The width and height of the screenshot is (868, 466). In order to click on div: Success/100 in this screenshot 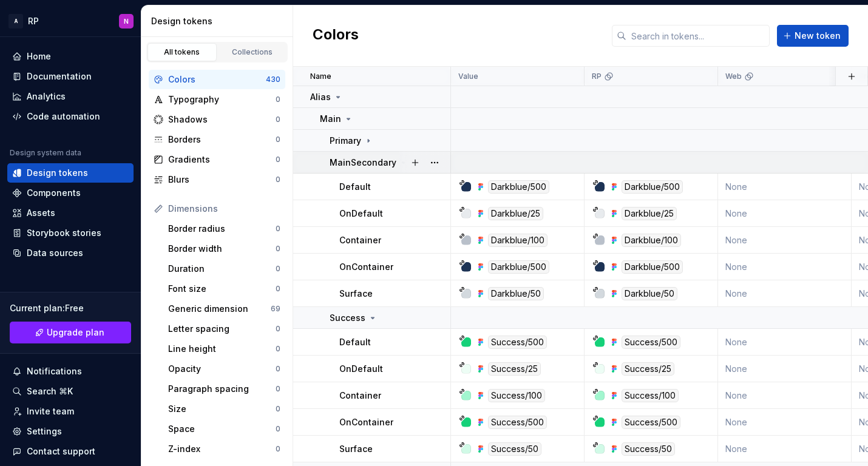, I will do `click(517, 395)`.